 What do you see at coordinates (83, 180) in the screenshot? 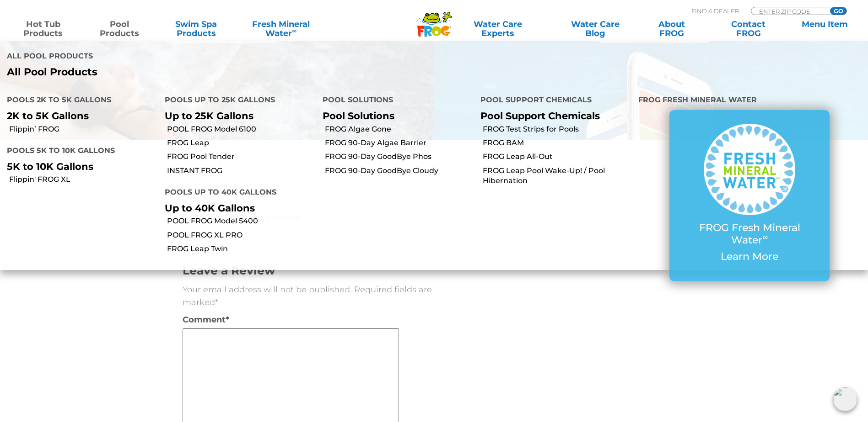
I see `a: Flippin' FROG XL` at bounding box center [83, 180].